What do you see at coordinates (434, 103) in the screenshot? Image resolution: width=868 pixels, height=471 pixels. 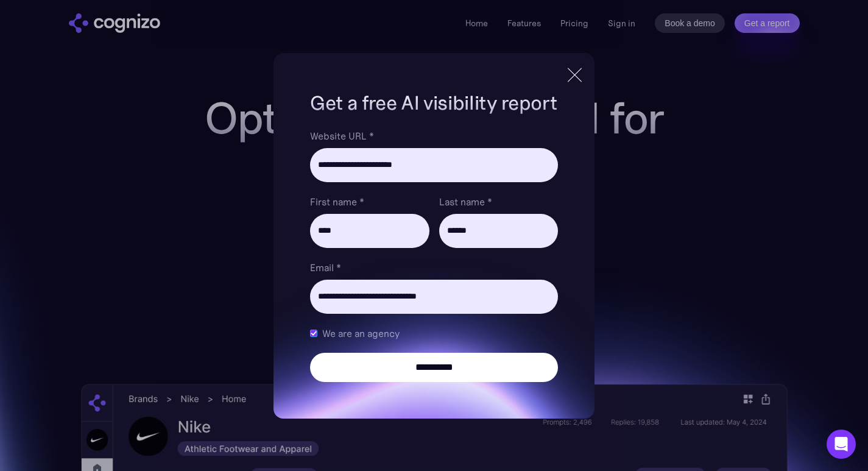 I see `h1: Get a free AI visibility report` at bounding box center [434, 103].